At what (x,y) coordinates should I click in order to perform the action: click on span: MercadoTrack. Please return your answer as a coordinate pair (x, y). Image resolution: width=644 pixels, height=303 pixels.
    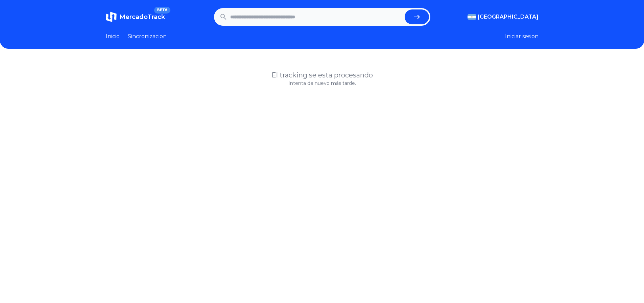
    Looking at the image, I should click on (142, 17).